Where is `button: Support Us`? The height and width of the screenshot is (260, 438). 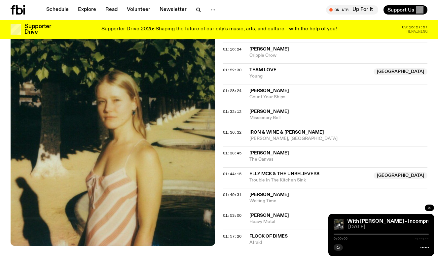 button: Support Us is located at coordinates (405, 10).